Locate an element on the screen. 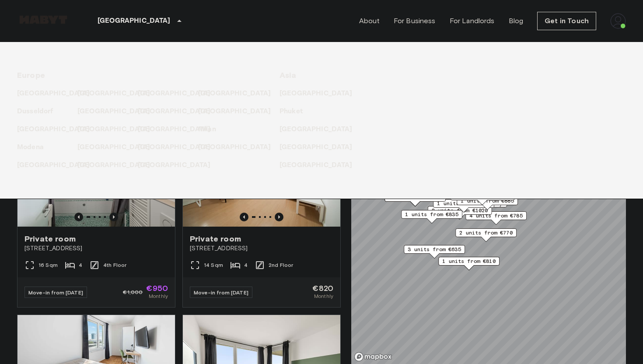  span: 1 units from €835 is located at coordinates (432, 214).